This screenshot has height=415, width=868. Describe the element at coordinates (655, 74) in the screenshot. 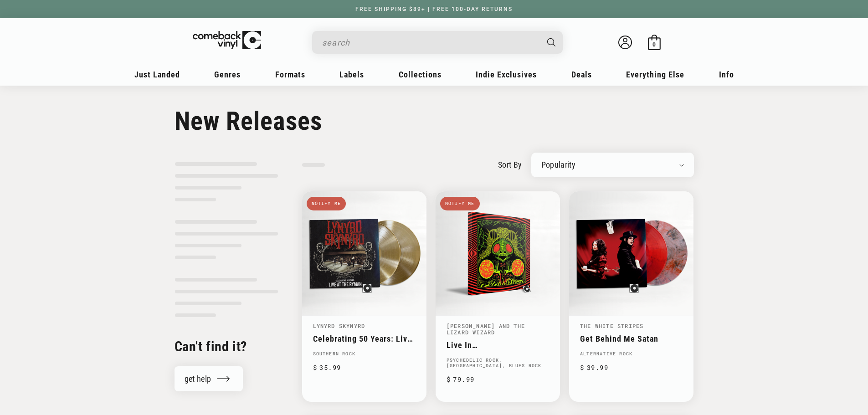

I see `span: Everything Else` at that location.